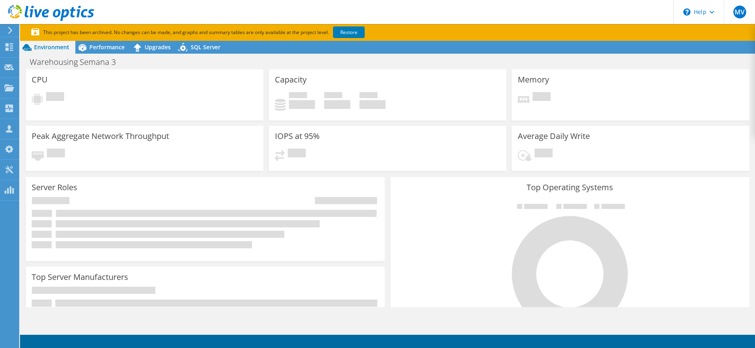 The width and height of the screenshot is (755, 348). What do you see at coordinates (290, 80) in the screenshot?
I see `h3: Capacity` at bounding box center [290, 80].